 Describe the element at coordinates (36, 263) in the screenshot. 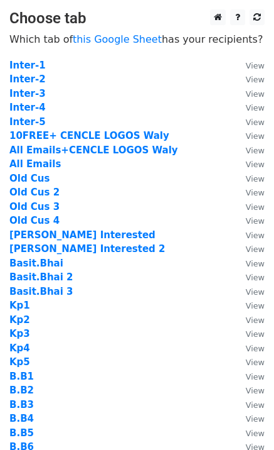

I see `a: Basit.Bhai` at that location.